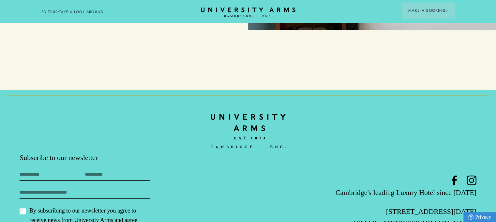  What do you see at coordinates (95, 157) in the screenshot?
I see `p: Subscribe to our newsletter` at bounding box center [95, 157].